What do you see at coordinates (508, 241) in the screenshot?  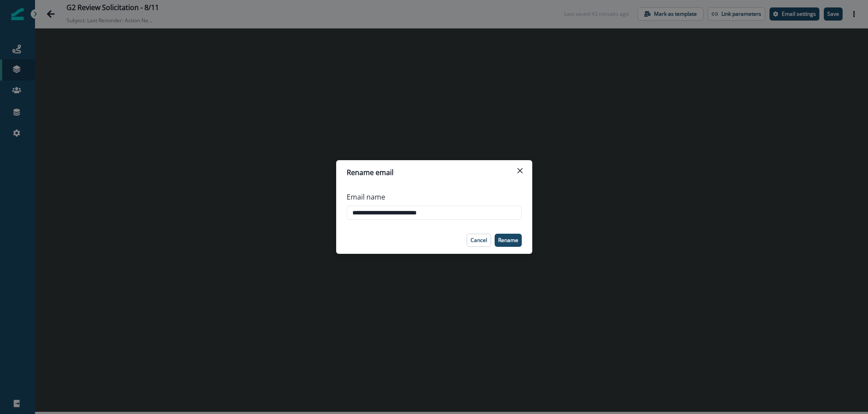 I see `p: Rename` at bounding box center [508, 241].